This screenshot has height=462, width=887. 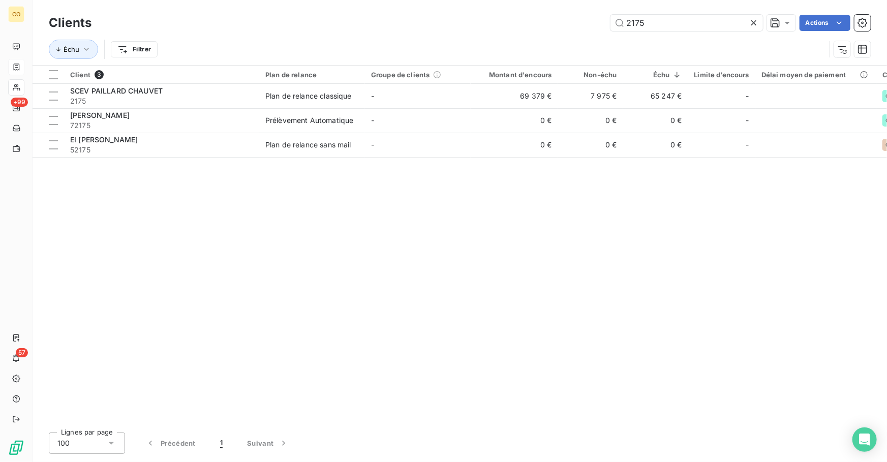 I want to click on span: Client, so click(x=80, y=75).